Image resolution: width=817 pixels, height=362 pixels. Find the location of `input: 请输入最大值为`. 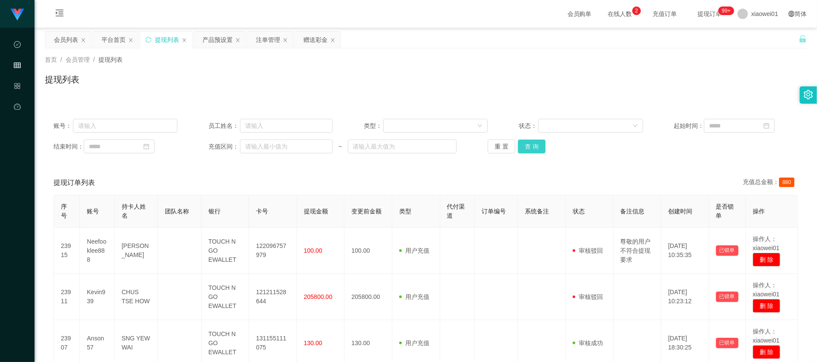

input: 请输入最大值为 is located at coordinates (402, 146).